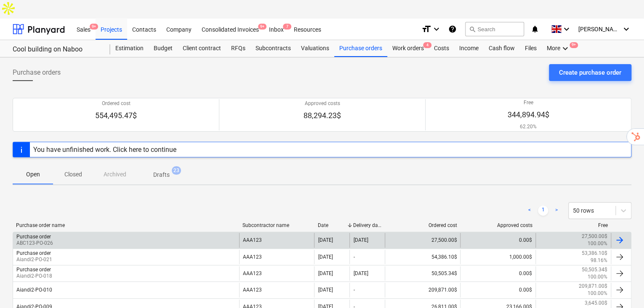 The height and width of the screenshot is (308, 644). What do you see at coordinates (494, 29) in the screenshot?
I see `button: Search` at bounding box center [494, 29].